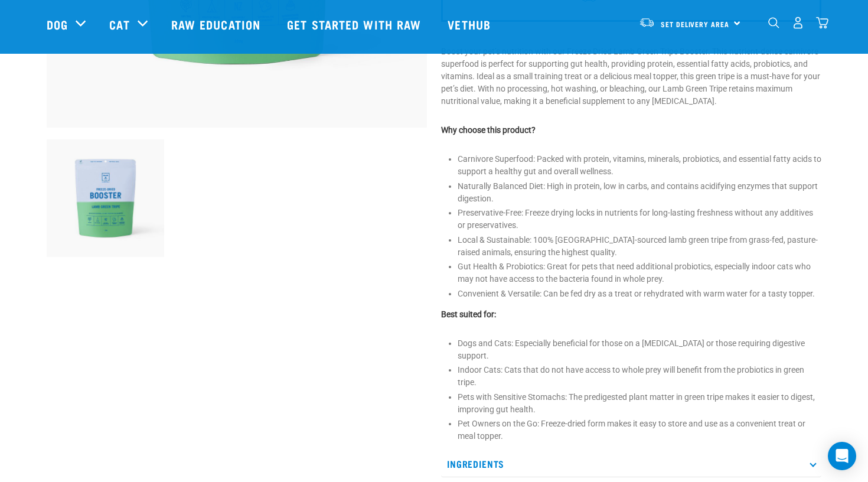 Image resolution: width=868 pixels, height=482 pixels. What do you see at coordinates (639, 219) in the screenshot?
I see `li: Preservative-Free: Freeze drying locks in nutrients for long-lasting freshness without any additi...` at bounding box center [639, 219].